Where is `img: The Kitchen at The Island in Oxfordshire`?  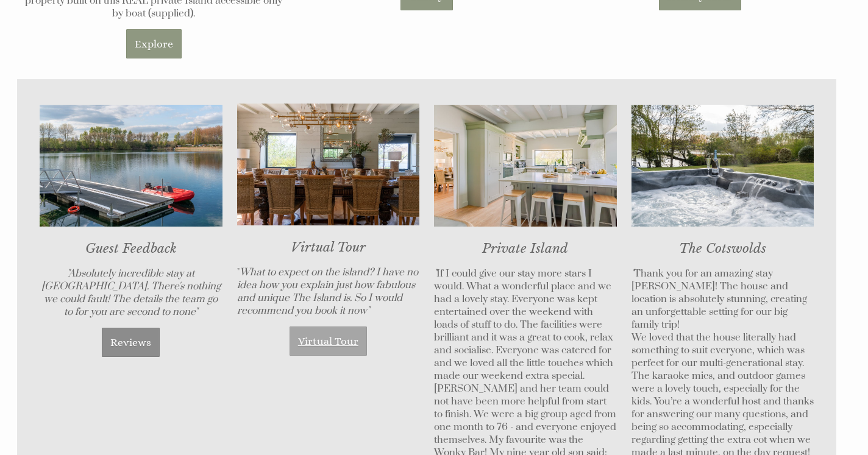 img: The Kitchen at The Island in Oxfordshire is located at coordinates (526, 166).